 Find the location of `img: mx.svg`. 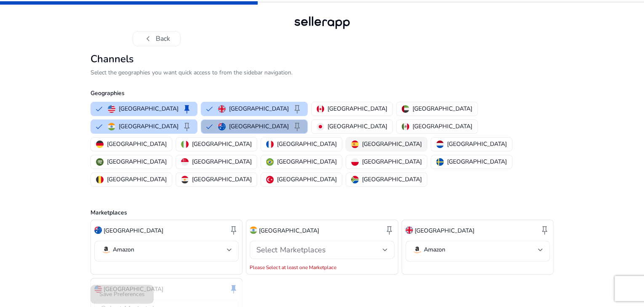

img: mx.svg is located at coordinates (405, 126).